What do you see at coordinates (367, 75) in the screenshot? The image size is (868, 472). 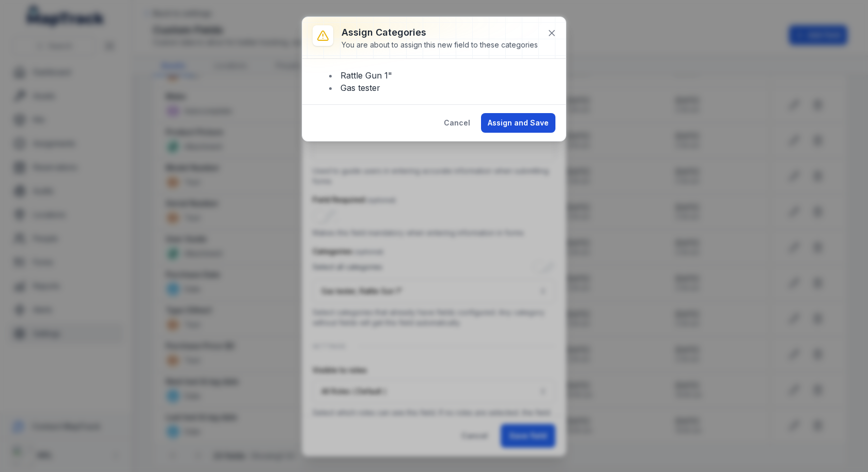 I see `span: Rattle Gun 1"` at bounding box center [367, 75].